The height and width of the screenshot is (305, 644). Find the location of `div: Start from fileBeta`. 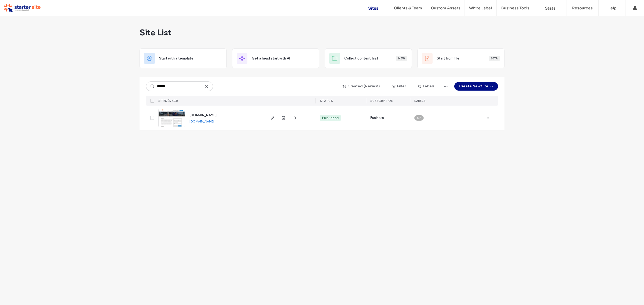

div: Start from fileBeta is located at coordinates (461, 58).